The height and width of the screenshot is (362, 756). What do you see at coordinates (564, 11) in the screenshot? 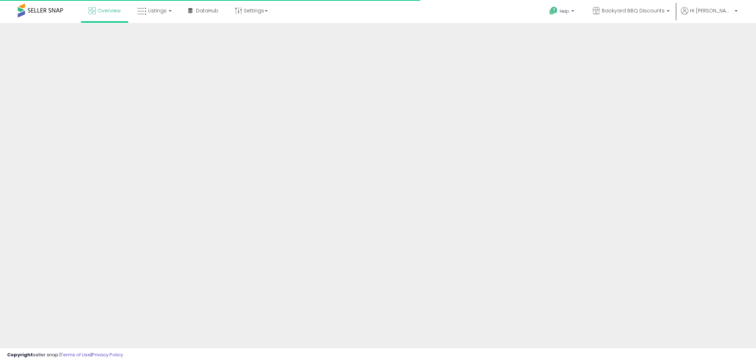
I see `span: Help` at bounding box center [564, 11].